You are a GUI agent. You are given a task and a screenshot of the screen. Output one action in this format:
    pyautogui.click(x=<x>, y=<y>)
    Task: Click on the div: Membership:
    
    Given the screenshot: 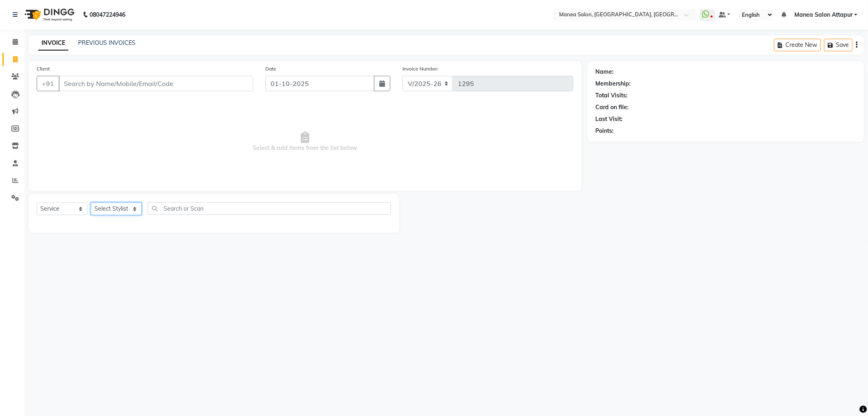 What is the action you would take?
    pyautogui.click(x=613, y=83)
    